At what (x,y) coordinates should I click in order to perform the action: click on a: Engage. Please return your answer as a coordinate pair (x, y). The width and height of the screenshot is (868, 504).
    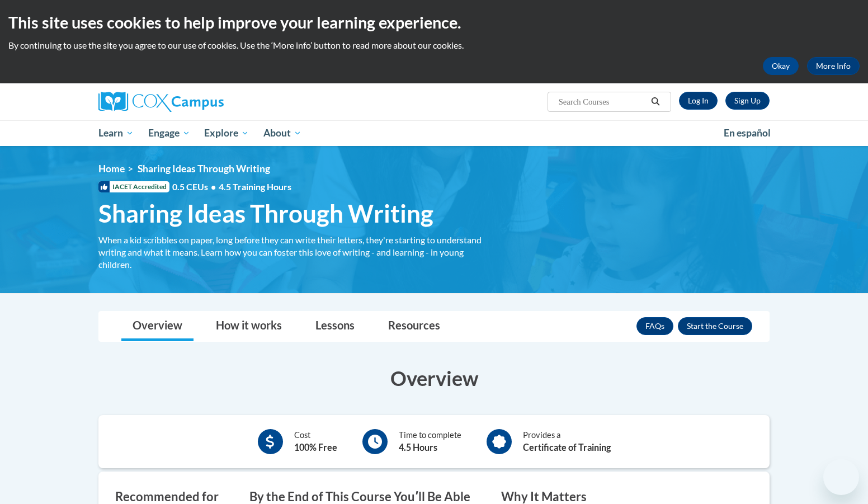
    Looking at the image, I should click on (169, 133).